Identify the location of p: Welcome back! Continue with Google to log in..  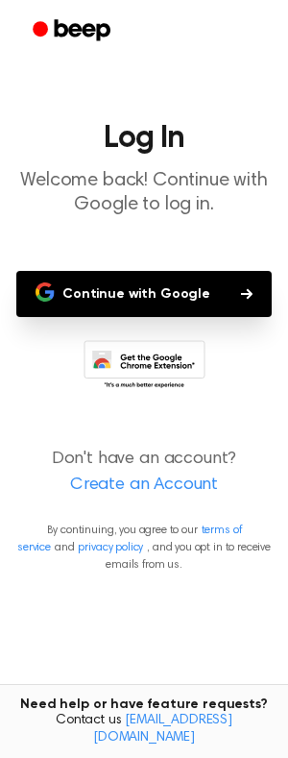
(144, 193).